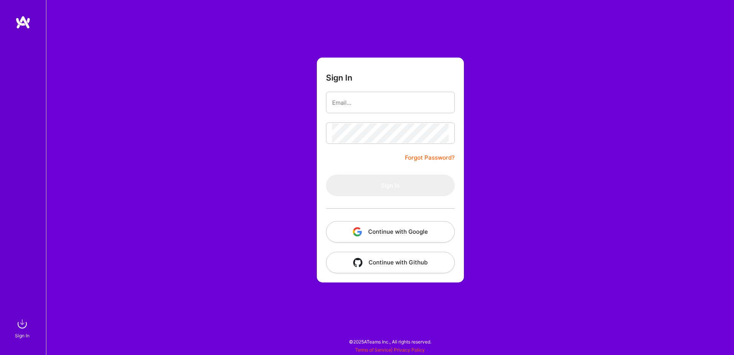  What do you see at coordinates (409, 349) in the screenshot?
I see `a: Privacy Policy` at bounding box center [409, 349].